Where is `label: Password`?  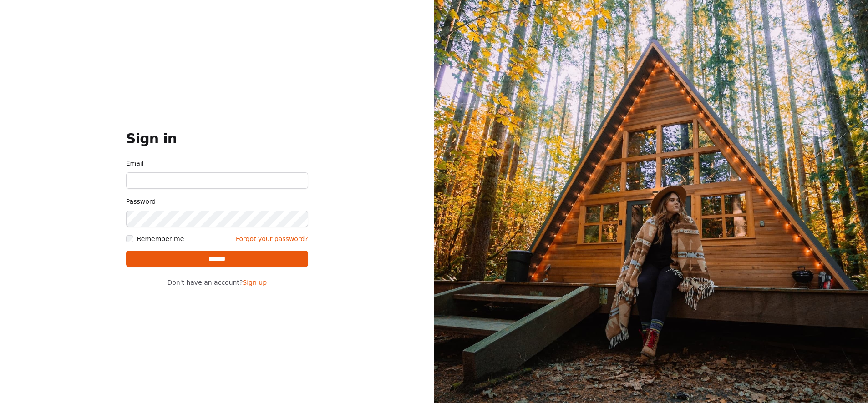
label: Password is located at coordinates (217, 202).